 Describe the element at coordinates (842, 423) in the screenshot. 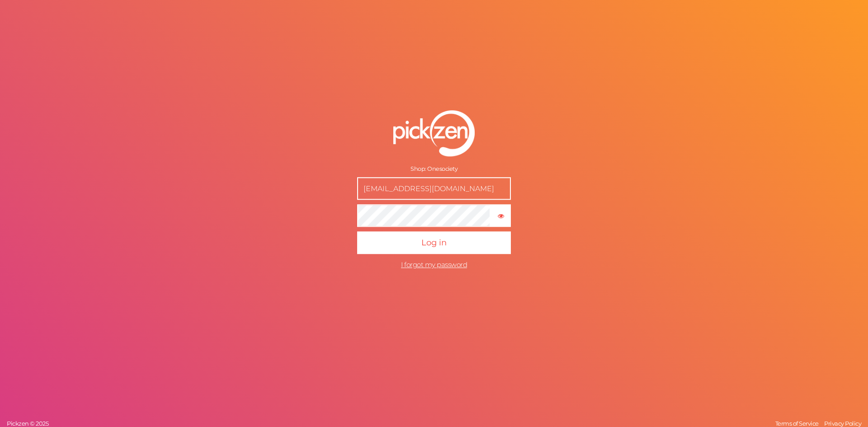

I see `span: Privacy Policy` at that location.